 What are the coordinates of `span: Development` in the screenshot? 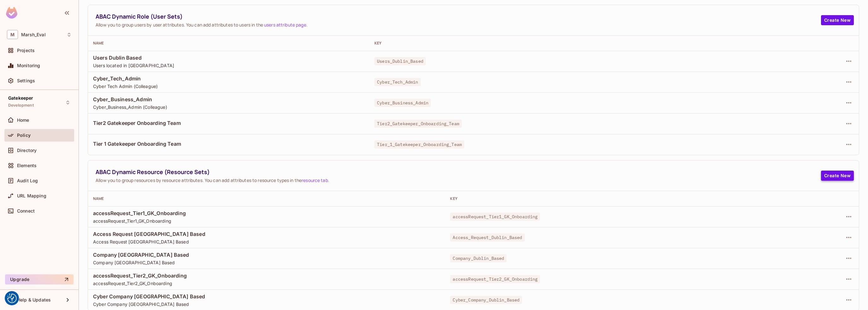 It's located at (21, 105).